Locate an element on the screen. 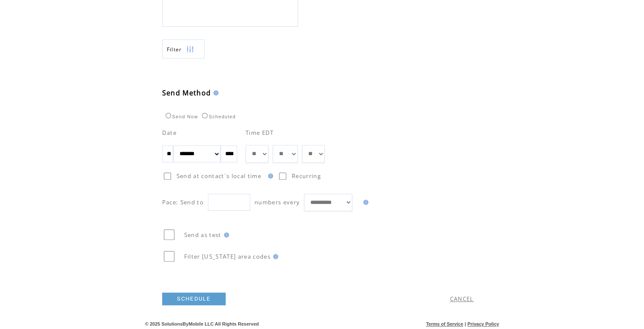 This screenshot has width=644, height=329. a: Filter is located at coordinates (184, 49).